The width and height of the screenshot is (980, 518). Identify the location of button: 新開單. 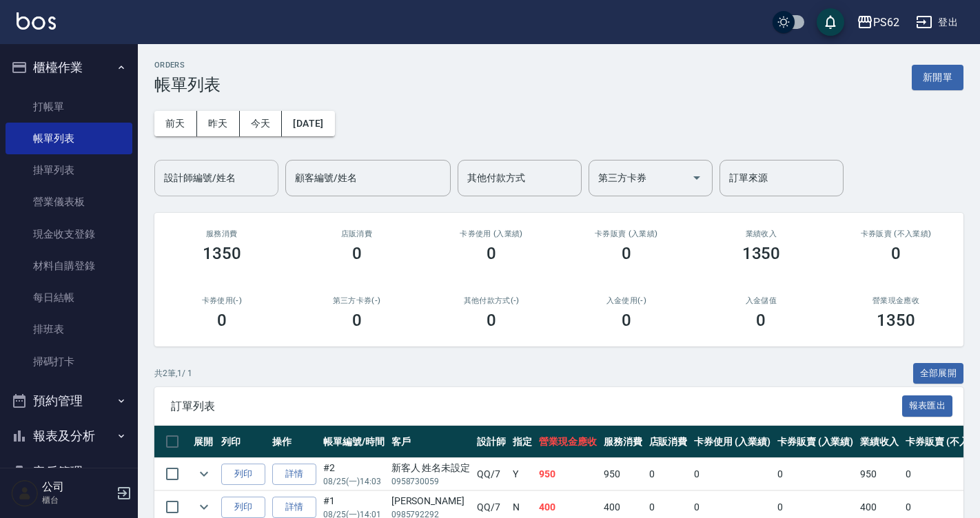
(937, 77).